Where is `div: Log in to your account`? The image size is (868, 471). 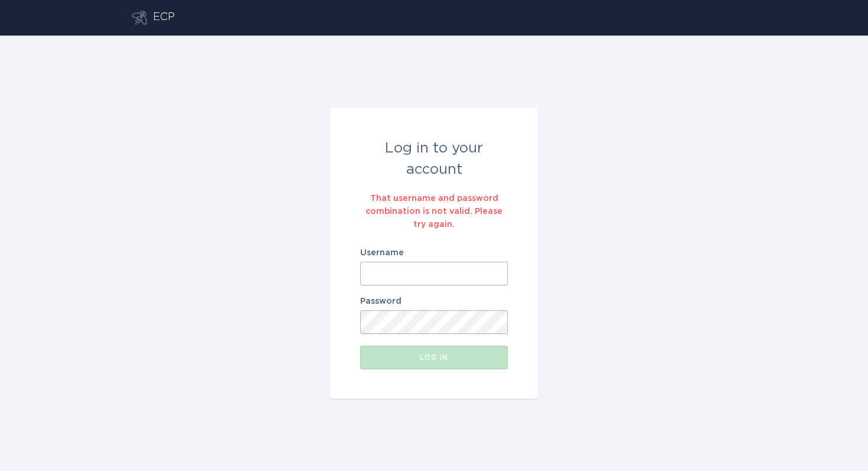
div: Log in to your account is located at coordinates (434, 159).